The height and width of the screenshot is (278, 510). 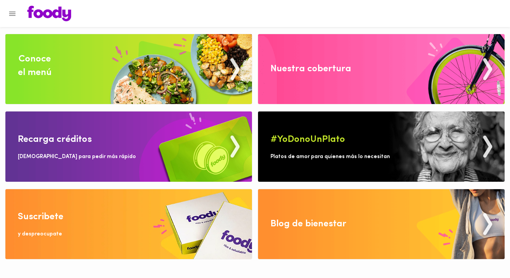 I want to click on img: Nuestra cobertura, so click(x=381, y=69).